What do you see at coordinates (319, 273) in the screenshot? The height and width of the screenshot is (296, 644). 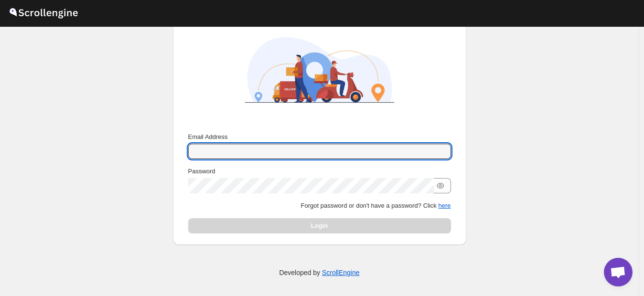 I see `p: Developed by` at bounding box center [319, 273].